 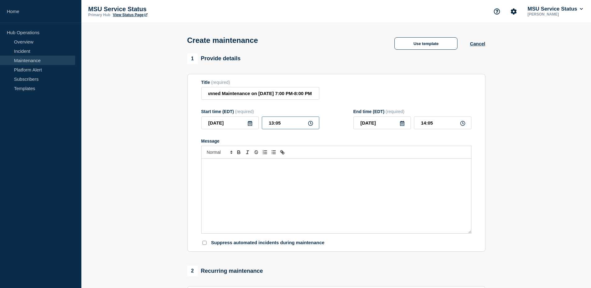 What do you see at coordinates (214, 59) in the screenshot?
I see `div: Provide details` at bounding box center [214, 59].